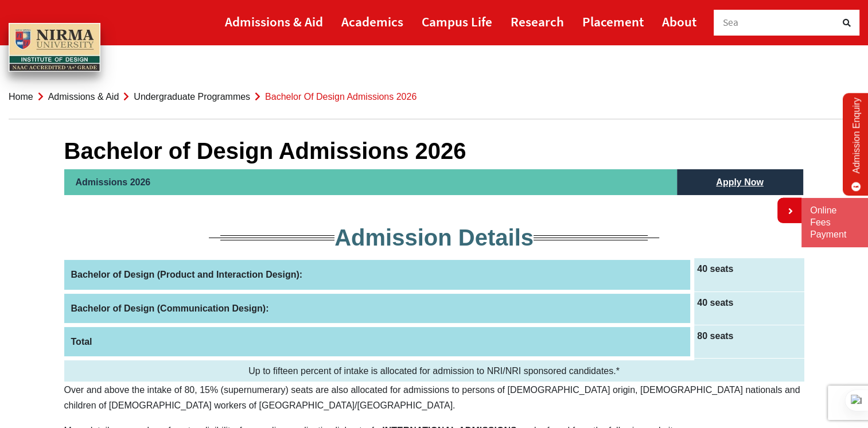  What do you see at coordinates (434, 97) in the screenshot?
I see `nav: breadcrumb` at bounding box center [434, 97].